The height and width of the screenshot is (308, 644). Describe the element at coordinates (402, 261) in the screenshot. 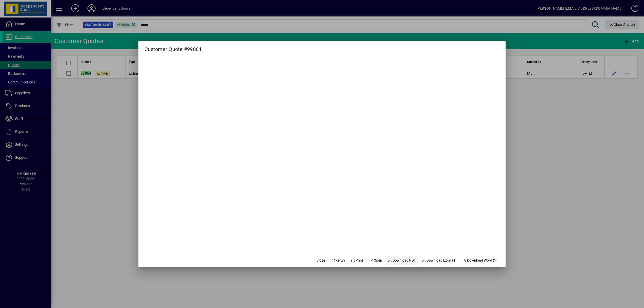

I see `span: Download PDF` at that location.